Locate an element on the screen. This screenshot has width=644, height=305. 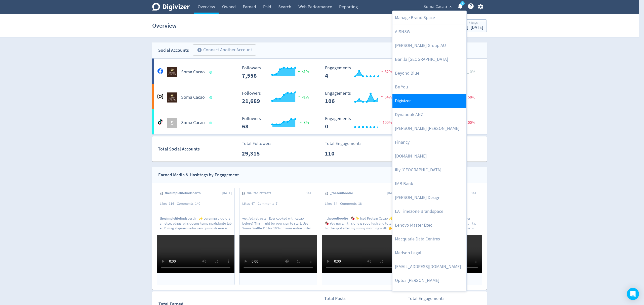
a: Medson Legal is located at coordinates (430, 253).